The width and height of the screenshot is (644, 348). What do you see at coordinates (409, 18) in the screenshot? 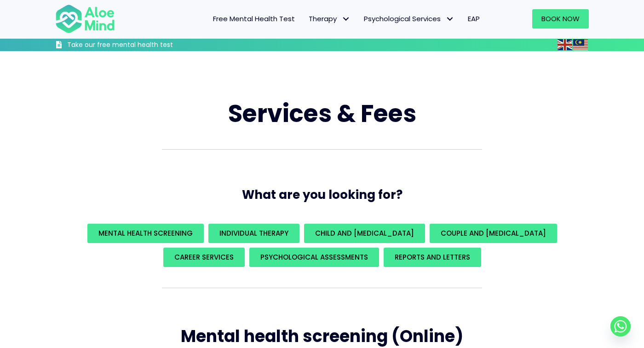
I see `span: Psychological Services` at bounding box center [409, 18].